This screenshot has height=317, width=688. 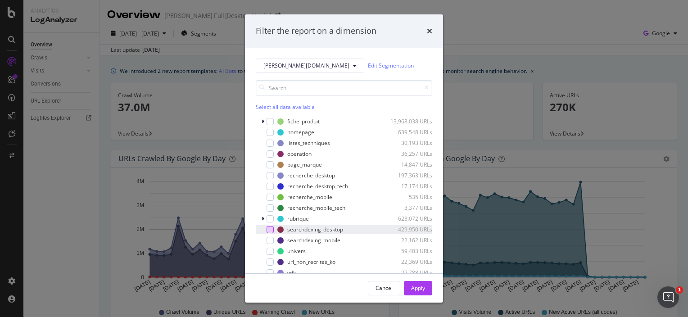 I want to click on div: times, so click(x=430, y=31).